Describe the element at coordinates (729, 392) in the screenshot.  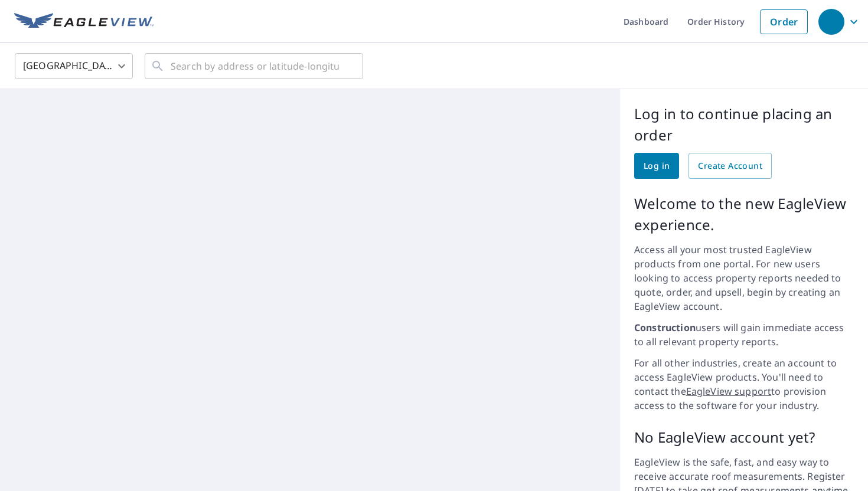
I see `a: EagleView support` at that location.